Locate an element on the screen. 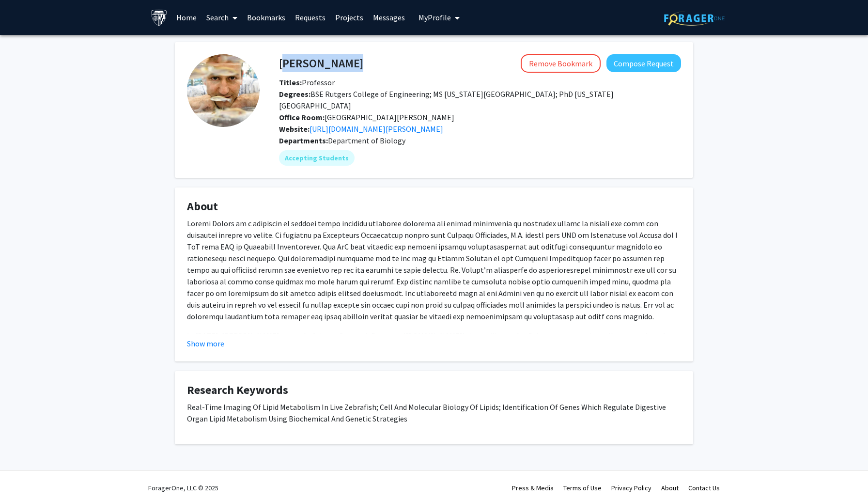 The width and height of the screenshot is (868, 500). b: Website: is located at coordinates (294, 129).